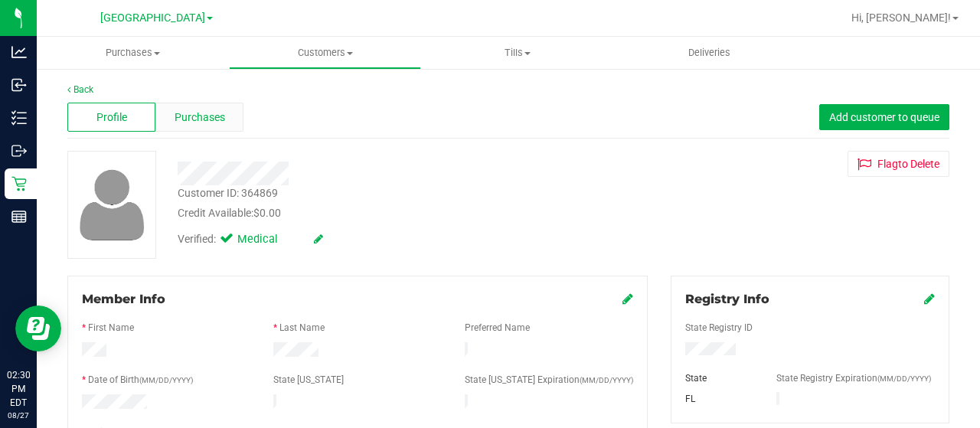 The image size is (980, 428). Describe the element at coordinates (324, 53) in the screenshot. I see `span: Customers` at that location.